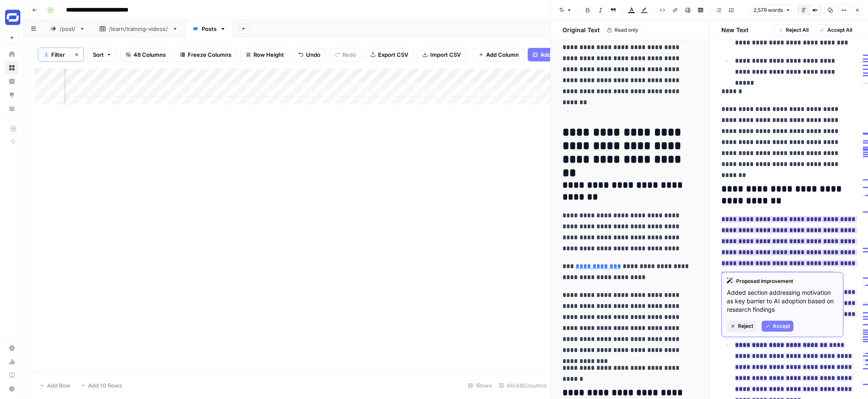  Describe the element at coordinates (522, 386) in the screenshot. I see `div: 46/48 Columns` at that location.